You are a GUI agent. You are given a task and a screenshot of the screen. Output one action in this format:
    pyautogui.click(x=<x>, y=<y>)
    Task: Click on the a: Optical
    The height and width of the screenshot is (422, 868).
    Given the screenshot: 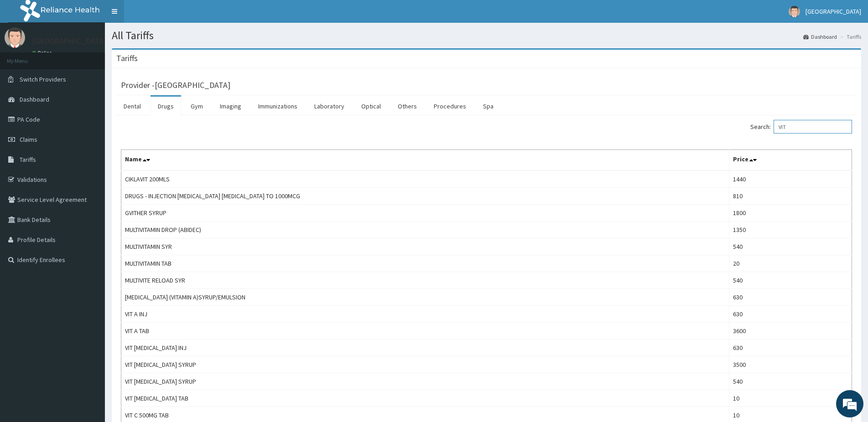 What is the action you would take?
    pyautogui.click(x=371, y=107)
    